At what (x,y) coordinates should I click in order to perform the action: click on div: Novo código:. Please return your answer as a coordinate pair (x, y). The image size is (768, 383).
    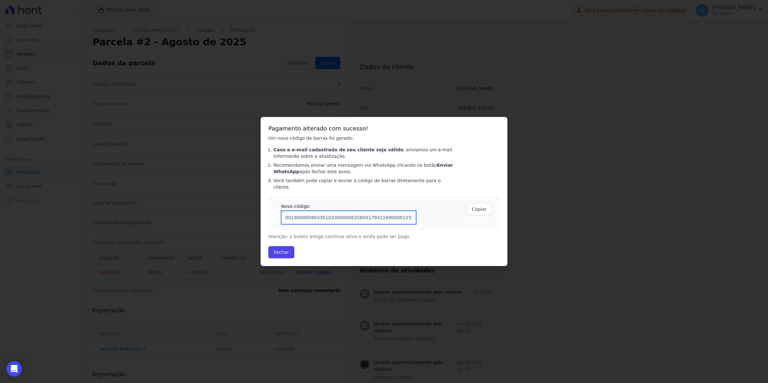
    Looking at the image, I should click on (348, 206).